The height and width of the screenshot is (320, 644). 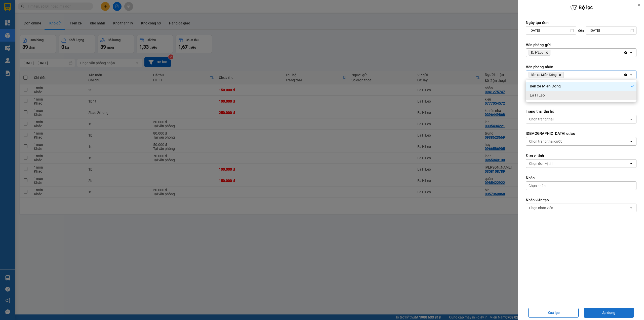 What do you see at coordinates (539, 53) in the screenshot?
I see `span: Ea H'Leo, close by backspace` at bounding box center [539, 53].